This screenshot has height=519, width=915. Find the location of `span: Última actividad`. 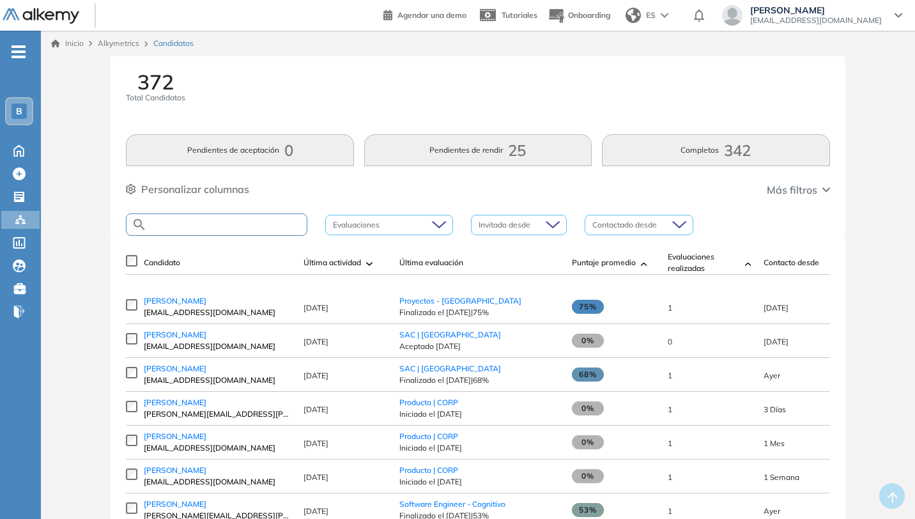

span: Última actividad is located at coordinates (332, 263).